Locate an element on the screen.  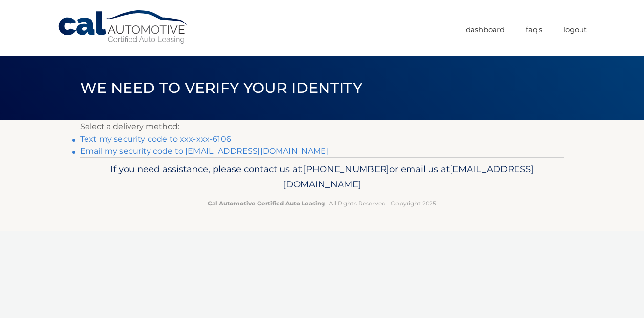
strong: Cal Automotive Certified Auto Leasing is located at coordinates (267, 203).